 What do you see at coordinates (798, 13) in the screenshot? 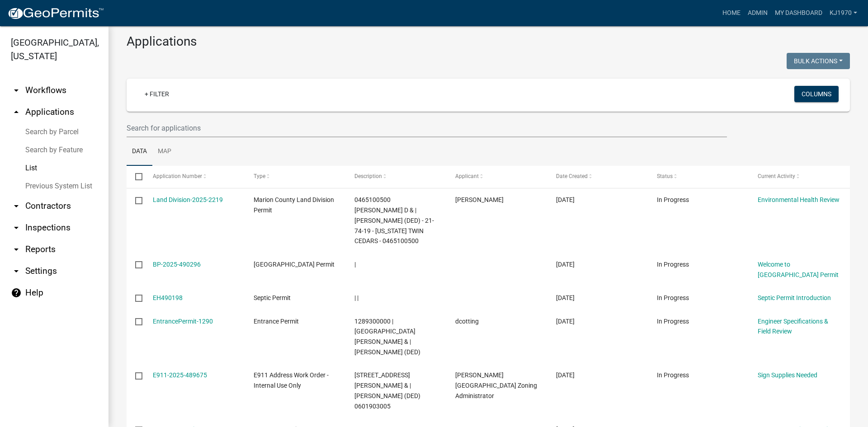
I see `a: My Dashboard` at bounding box center [798, 13].